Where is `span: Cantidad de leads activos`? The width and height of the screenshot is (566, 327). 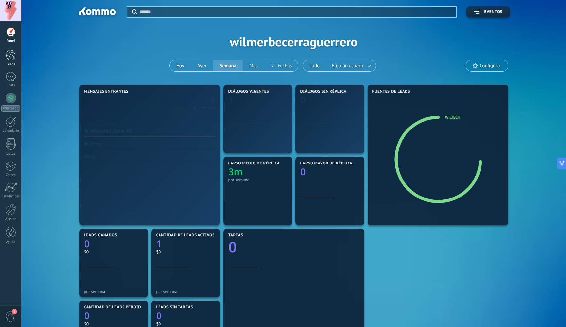
span: Cantidad de leads activos is located at coordinates (185, 236).